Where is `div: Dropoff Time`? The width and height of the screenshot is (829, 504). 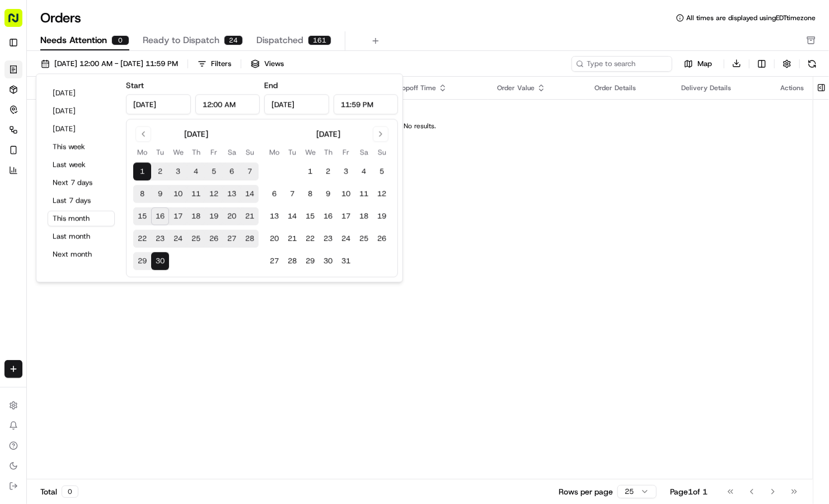
div: Dropoff Time is located at coordinates (438, 88).